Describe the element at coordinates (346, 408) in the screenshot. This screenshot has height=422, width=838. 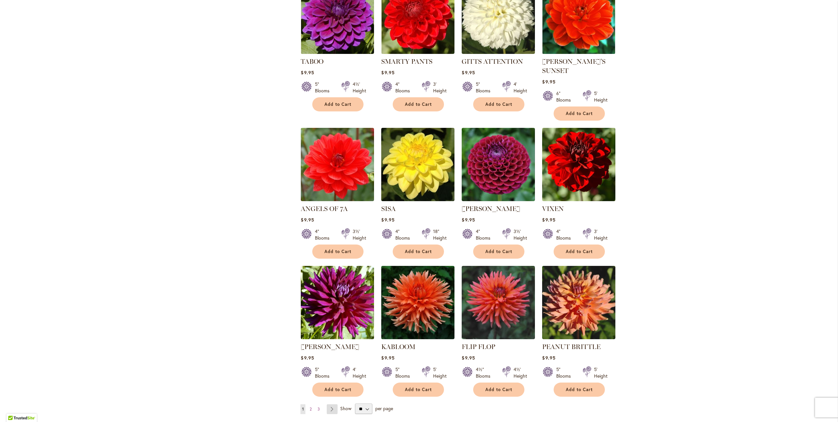
I see `span: Show` at that location.